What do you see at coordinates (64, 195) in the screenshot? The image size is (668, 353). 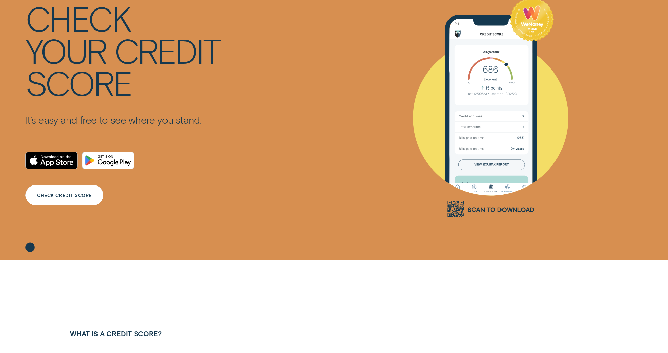 I see `a: CHECK CREDIT SCORE` at bounding box center [64, 195].